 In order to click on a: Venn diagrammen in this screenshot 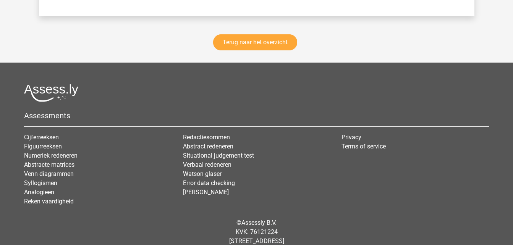, I will do `click(49, 174)`.